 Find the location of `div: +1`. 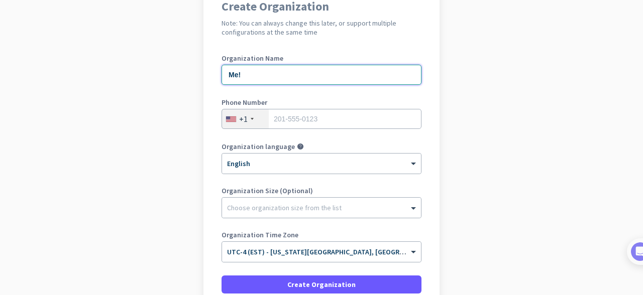

div: +1 is located at coordinates (243, 119).